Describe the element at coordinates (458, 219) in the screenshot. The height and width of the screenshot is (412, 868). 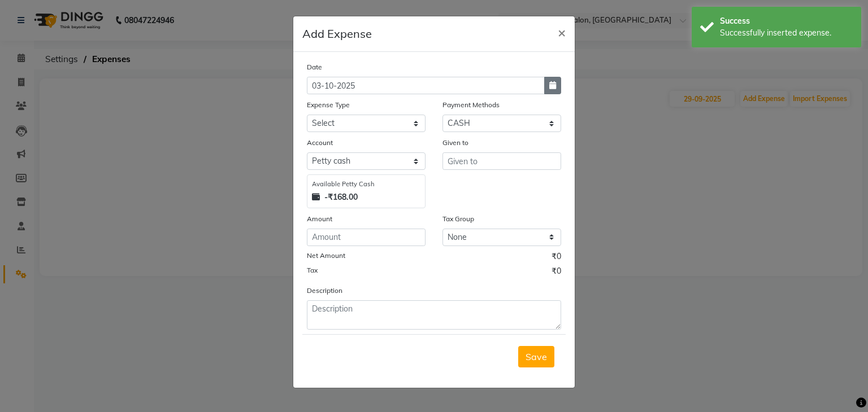
I see `label: Tax Group` at that location.